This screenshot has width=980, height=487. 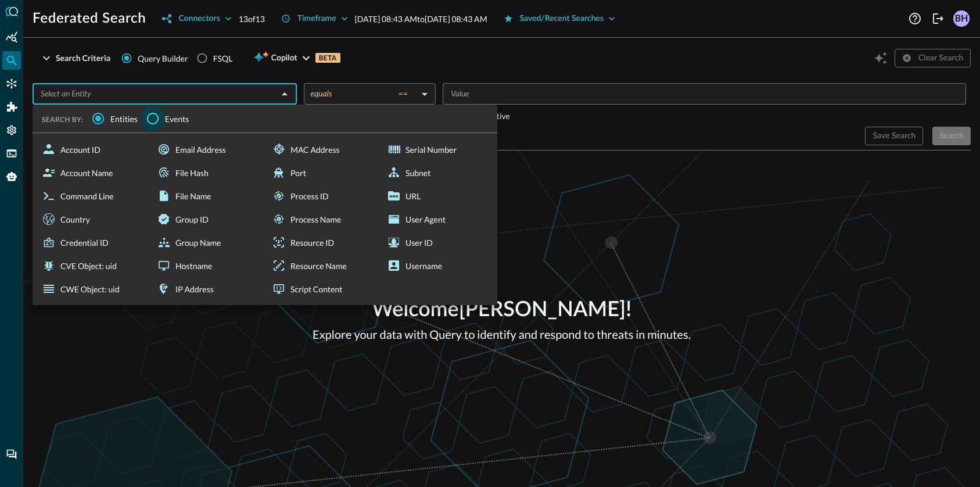 What do you see at coordinates (323, 172) in the screenshot?
I see `div: Port` at bounding box center [323, 172].